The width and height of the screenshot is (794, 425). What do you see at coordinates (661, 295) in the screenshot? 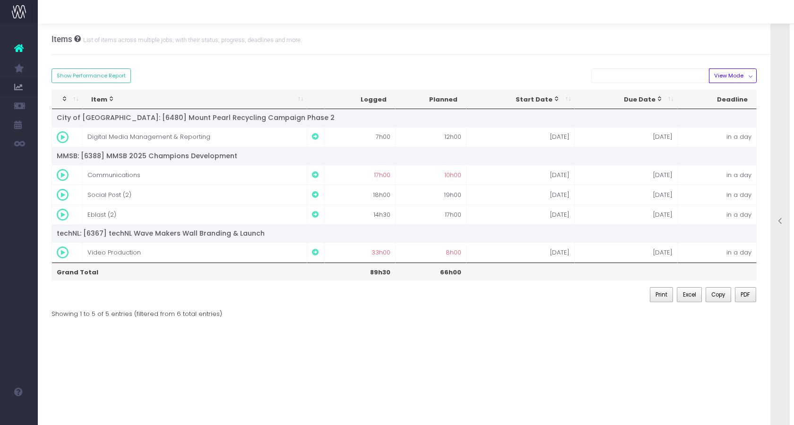
I see `span: Print` at bounding box center [661, 295].